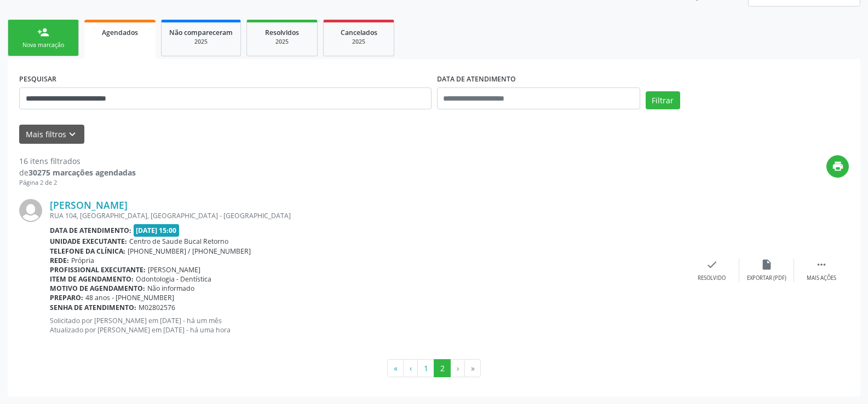 Image resolution: width=868 pixels, height=404 pixels. I want to click on b: Senha de atendimento:, so click(93, 307).